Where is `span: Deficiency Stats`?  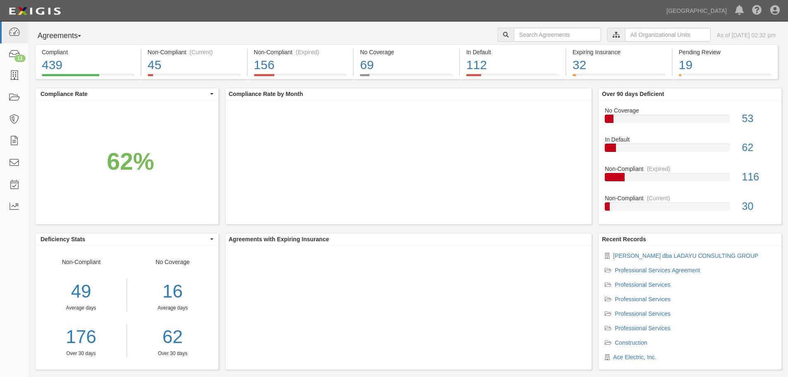
span: Deficiency Stats is located at coordinates (124, 239).